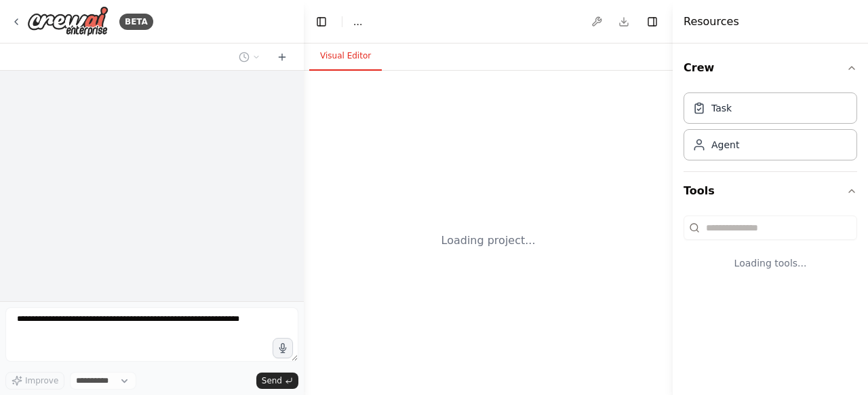 Image resolution: width=868 pixels, height=395 pixels. What do you see at coordinates (653, 22) in the screenshot?
I see `button: Hide right sidebar` at bounding box center [653, 22].